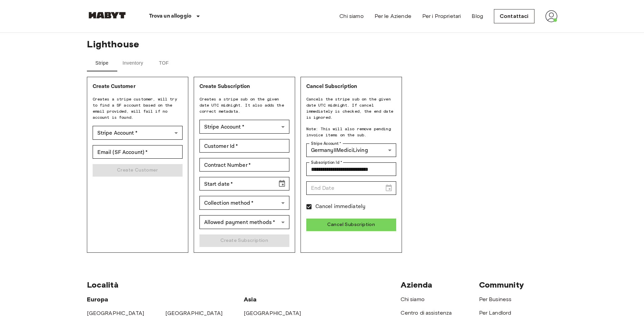 The image size is (644, 316). I want to click on div: Contract Number, so click(245, 165).